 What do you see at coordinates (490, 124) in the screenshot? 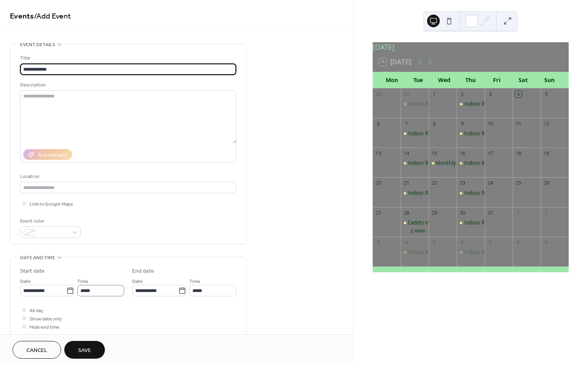
I see `div: 10` at bounding box center [490, 124].